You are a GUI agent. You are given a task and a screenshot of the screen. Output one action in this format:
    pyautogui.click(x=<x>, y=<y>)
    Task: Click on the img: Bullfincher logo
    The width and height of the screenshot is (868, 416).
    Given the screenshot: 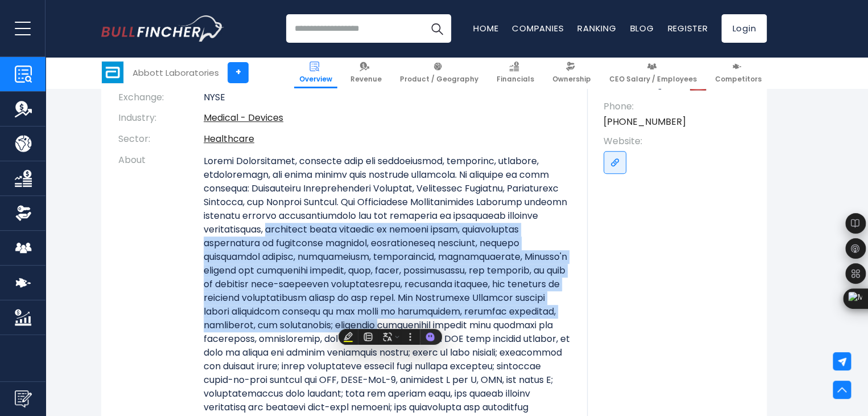 What is the action you would take?
    pyautogui.click(x=163, y=29)
    